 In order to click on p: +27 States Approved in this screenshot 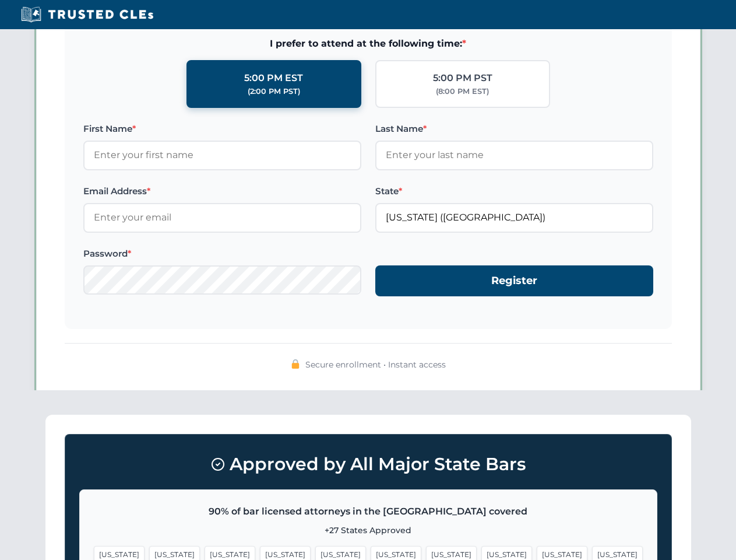, I will do `click(369, 530)`.